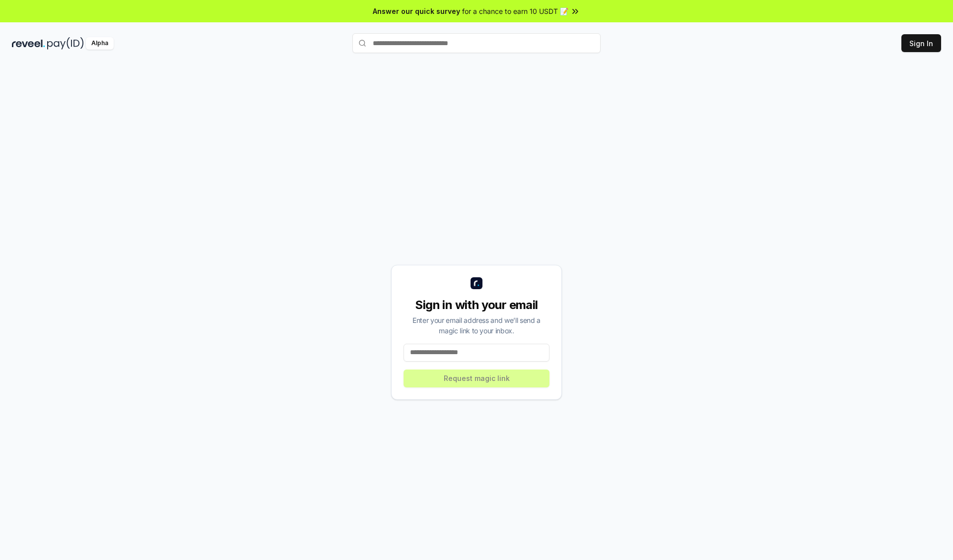 Image resolution: width=953 pixels, height=560 pixels. Describe the element at coordinates (476, 326) in the screenshot. I see `div: Enter your email address and we’ll send a magic link to your inbox.` at that location.